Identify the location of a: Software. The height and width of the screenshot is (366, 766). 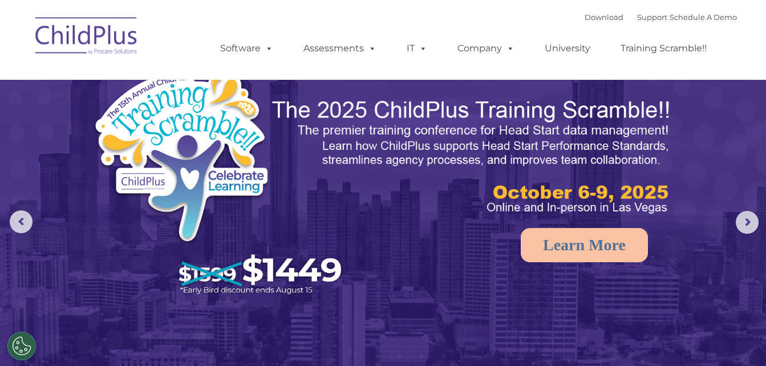
(247, 49).